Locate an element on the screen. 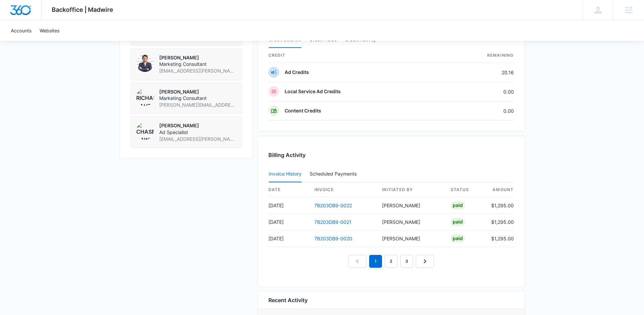  img: Richard Sauter is located at coordinates (145, 97).